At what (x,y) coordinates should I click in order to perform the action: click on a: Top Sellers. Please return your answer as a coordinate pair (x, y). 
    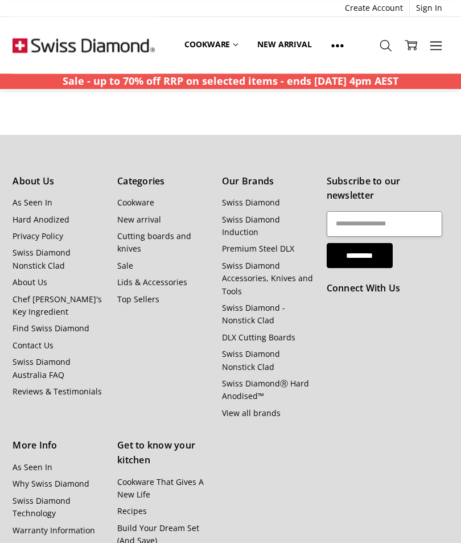
    Looking at the image, I should click on (138, 299).